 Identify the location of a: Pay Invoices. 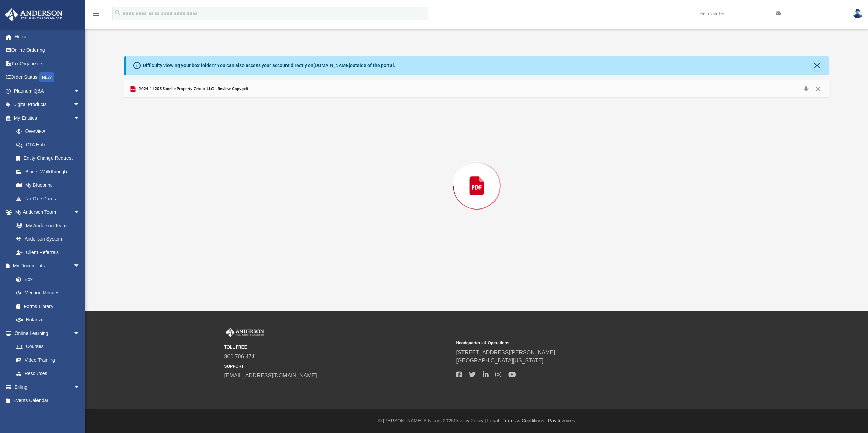
(561, 421).